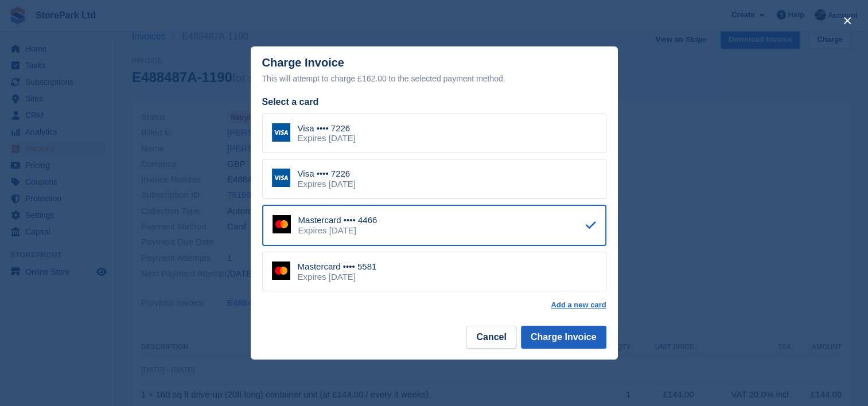  I want to click on button: Cancel, so click(491, 338).